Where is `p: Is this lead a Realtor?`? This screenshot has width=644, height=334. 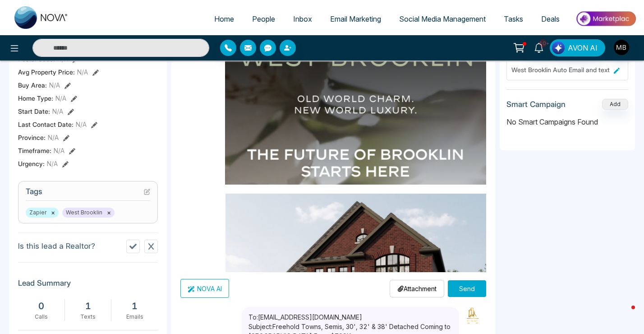 p: Is this lead a Realtor? is located at coordinates (56, 246).